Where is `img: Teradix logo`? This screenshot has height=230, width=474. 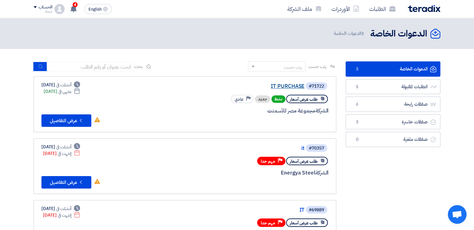 img: Teradix logo is located at coordinates (424, 8).